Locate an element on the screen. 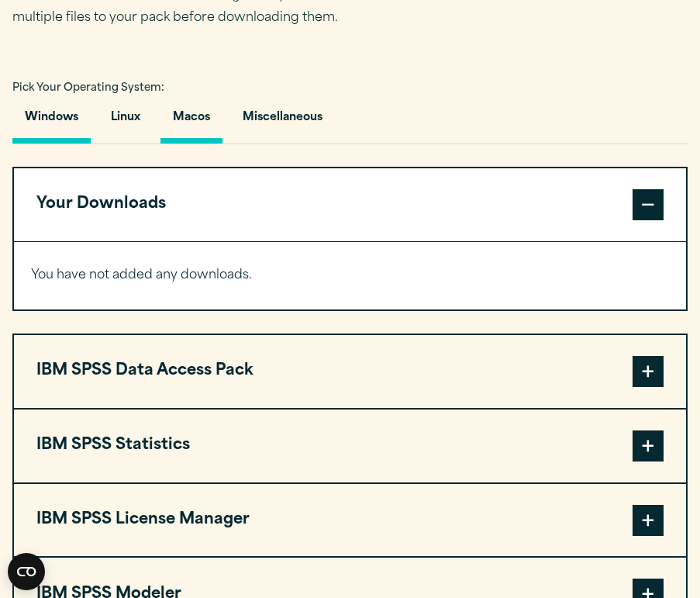 The height and width of the screenshot is (598, 700). button: Miscellaneous is located at coordinates (282, 121).